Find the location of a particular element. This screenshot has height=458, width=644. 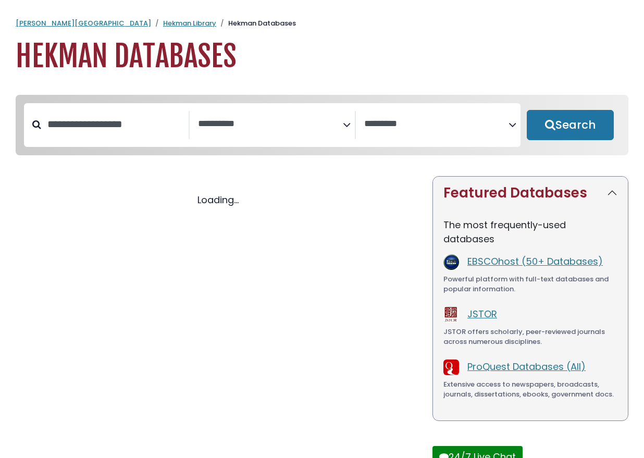

div: Powerful platform with full-text databases and popular information. is located at coordinates (530, 284).